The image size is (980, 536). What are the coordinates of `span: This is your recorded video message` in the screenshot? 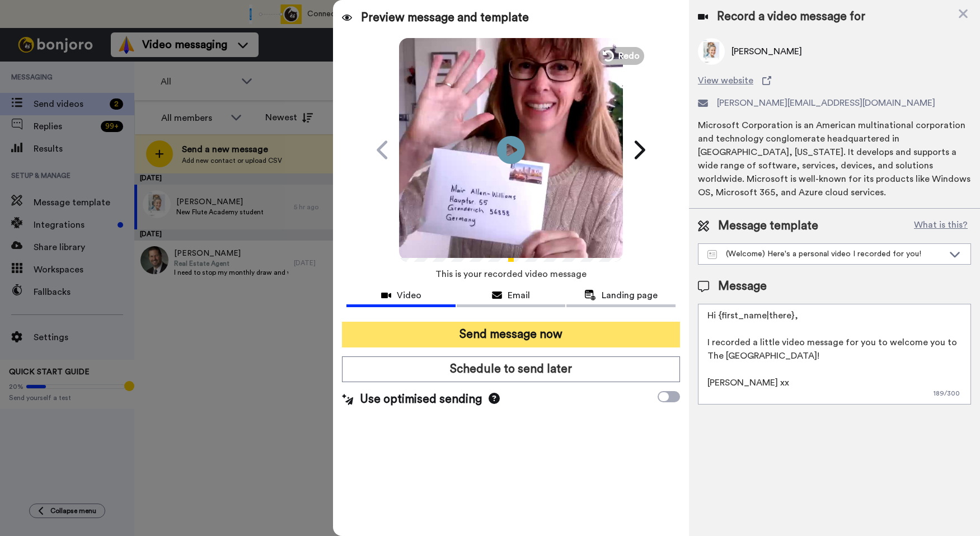 It's located at (511, 274).